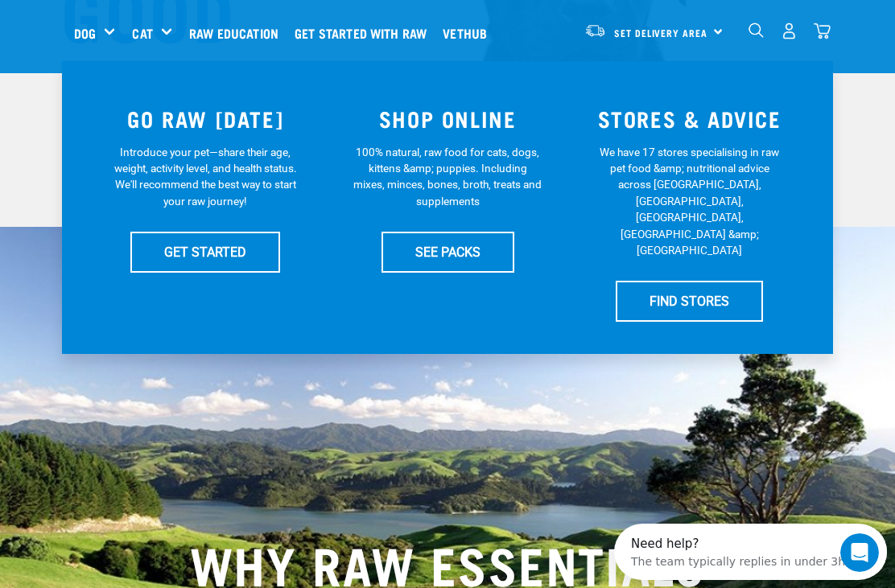 The height and width of the screenshot is (588, 895). What do you see at coordinates (756, 30) in the screenshot?
I see `img: home-icon-1@2x.png` at bounding box center [756, 30].